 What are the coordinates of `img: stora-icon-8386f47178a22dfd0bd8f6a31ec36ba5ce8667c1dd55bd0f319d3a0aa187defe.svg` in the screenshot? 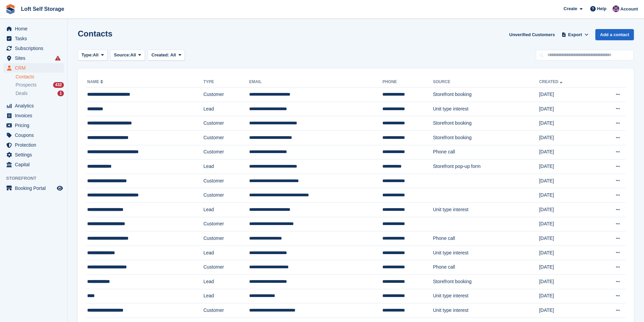 It's located at (11, 9).